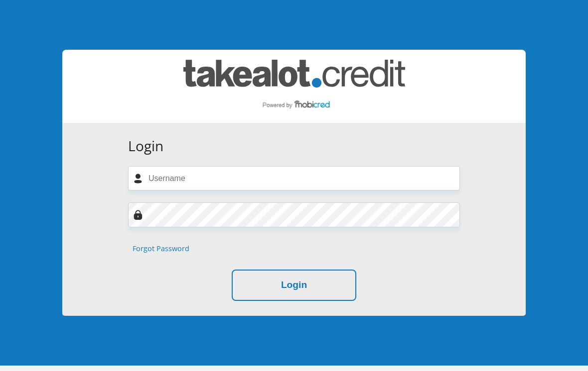 The height and width of the screenshot is (371, 588). Describe the element at coordinates (161, 249) in the screenshot. I see `a: Forgot Password` at that location.